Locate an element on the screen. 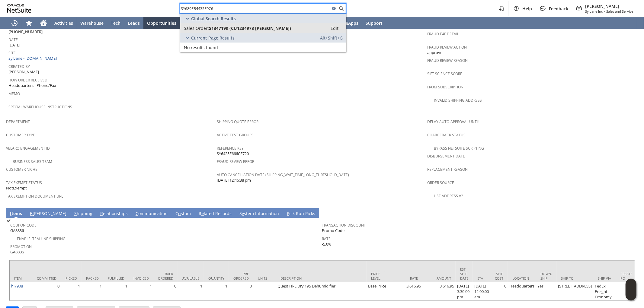  img: Checked is located at coordinates (9, 221).